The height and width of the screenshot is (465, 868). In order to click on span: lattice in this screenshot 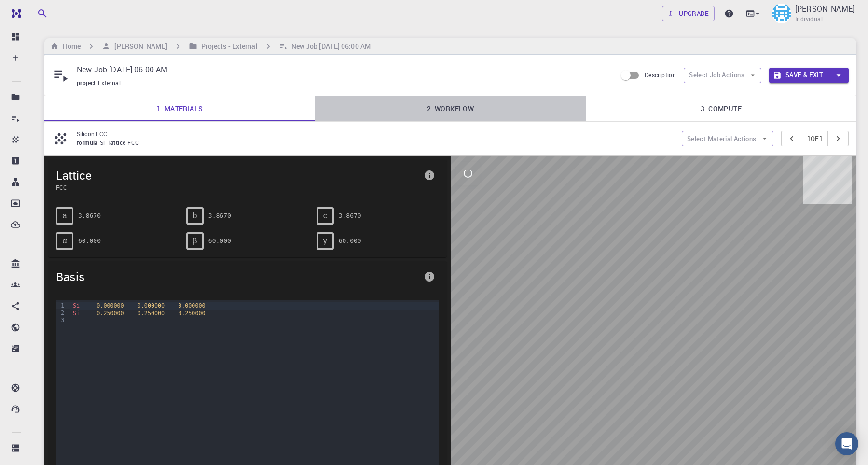, I will do `click(118, 142)`.